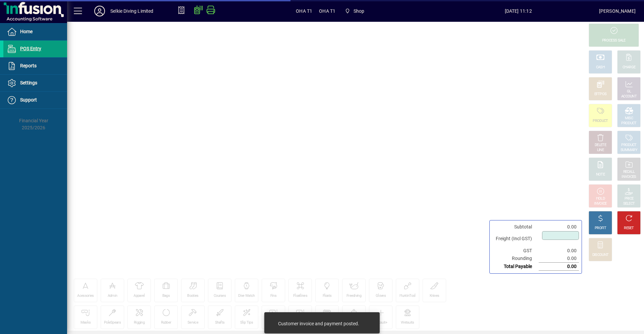 This screenshot has height=334, width=644. I want to click on div: GL, so click(629, 92).